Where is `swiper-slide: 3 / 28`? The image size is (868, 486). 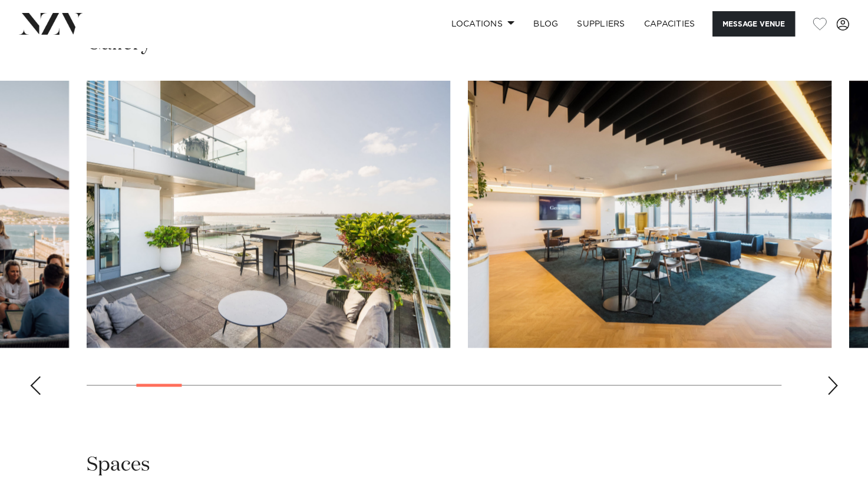 swiper-slide: 3 / 28 is located at coordinates (268, 214).